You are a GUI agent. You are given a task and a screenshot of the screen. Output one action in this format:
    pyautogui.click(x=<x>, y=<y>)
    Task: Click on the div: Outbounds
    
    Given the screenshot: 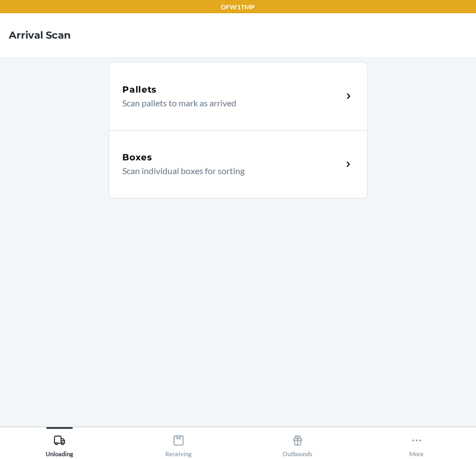 What is the action you would take?
    pyautogui.click(x=298, y=444)
    